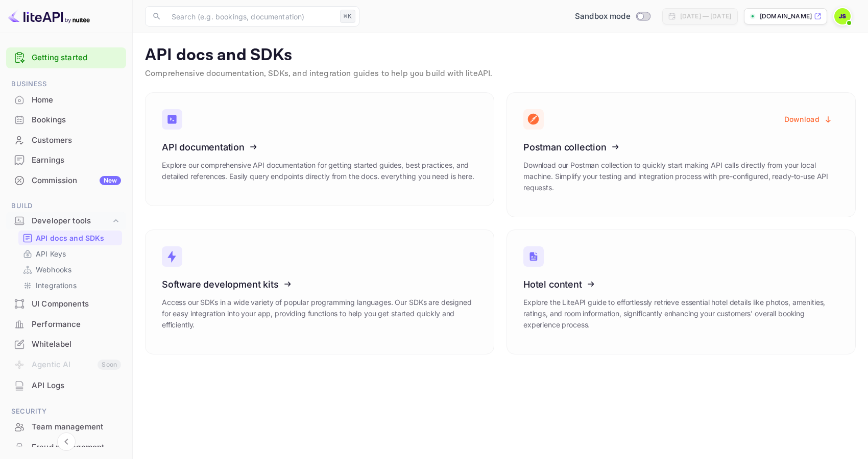  I want to click on div: Commission, so click(76, 181).